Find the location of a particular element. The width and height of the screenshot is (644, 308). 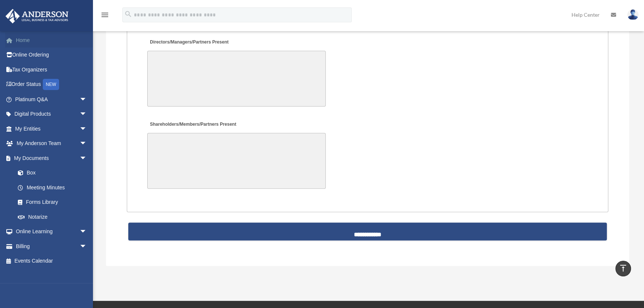

a: Tax Organizers is located at coordinates (52, 70).